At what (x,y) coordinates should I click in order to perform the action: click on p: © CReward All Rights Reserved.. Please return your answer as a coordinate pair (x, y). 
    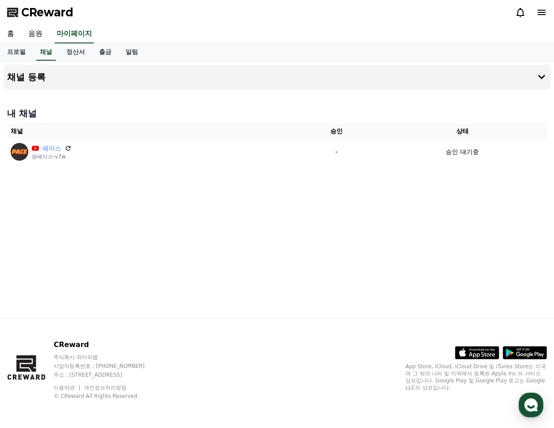
    Looking at the image, I should click on (107, 396).